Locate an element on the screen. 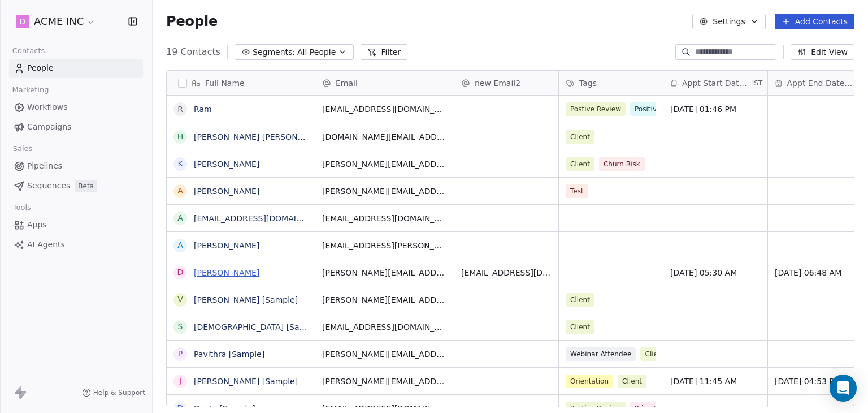 Image resolution: width=868 pixels, height=413 pixels. span: D is located at coordinates (22, 21).